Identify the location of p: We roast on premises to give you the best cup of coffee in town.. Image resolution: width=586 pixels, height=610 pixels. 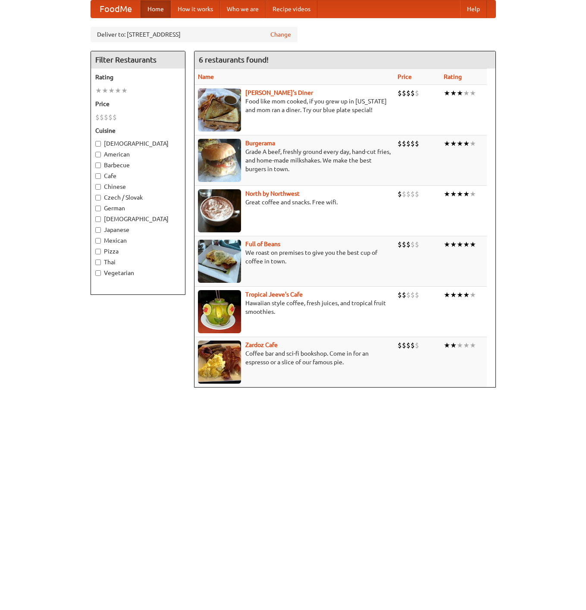
(294, 257).